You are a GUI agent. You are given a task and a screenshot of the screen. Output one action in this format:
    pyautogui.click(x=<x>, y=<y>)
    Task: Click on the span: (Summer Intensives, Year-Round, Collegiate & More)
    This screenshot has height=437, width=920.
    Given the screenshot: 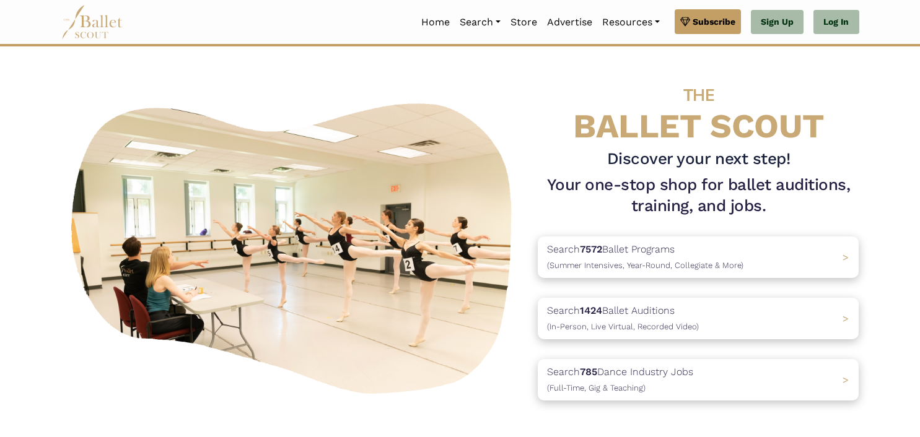 What is the action you would take?
    pyautogui.click(x=645, y=265)
    